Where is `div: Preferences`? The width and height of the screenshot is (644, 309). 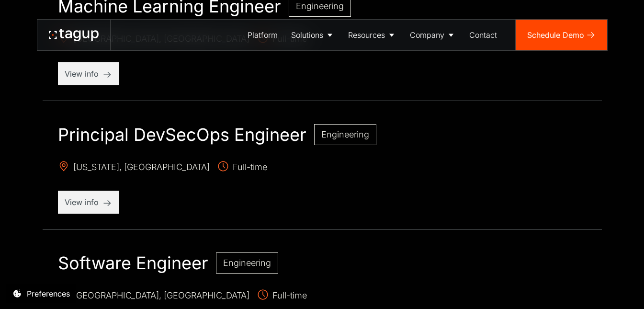
div: Preferences is located at coordinates (48, 294).